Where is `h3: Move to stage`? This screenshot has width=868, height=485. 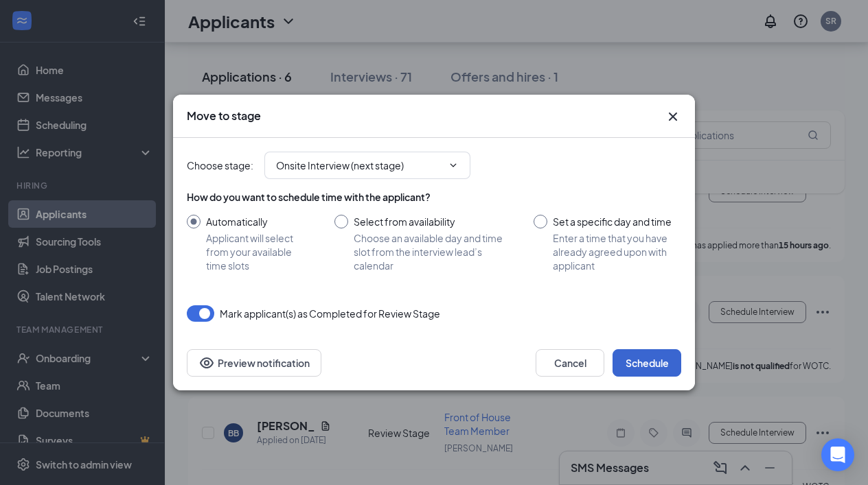 h3: Move to stage is located at coordinates (224, 116).